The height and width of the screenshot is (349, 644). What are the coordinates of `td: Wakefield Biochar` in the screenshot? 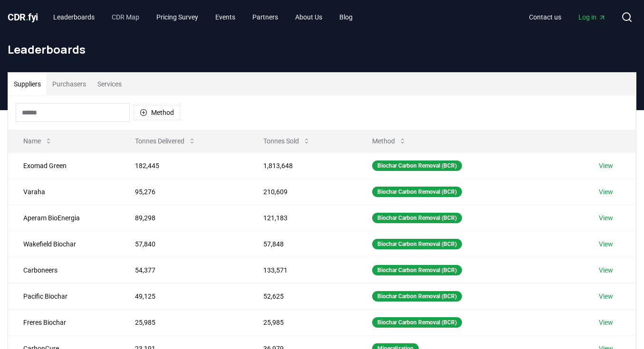 It's located at (64, 244).